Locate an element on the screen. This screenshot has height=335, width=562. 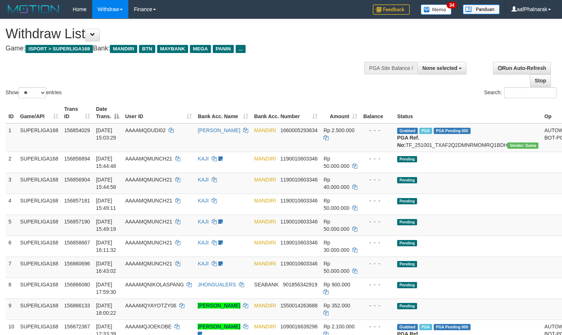
span: Marked by aafsoycanthlai is located at coordinates (425, 131).